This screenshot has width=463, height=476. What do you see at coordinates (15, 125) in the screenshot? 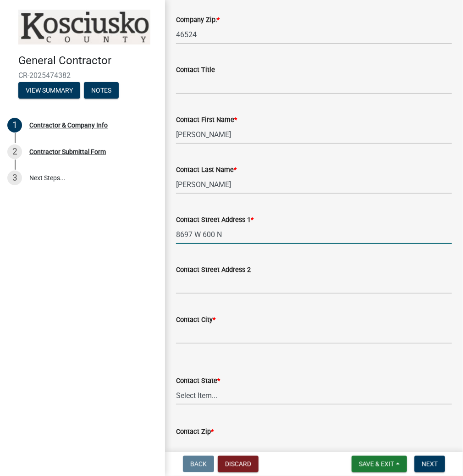
I see `div: 1` at bounding box center [15, 125].